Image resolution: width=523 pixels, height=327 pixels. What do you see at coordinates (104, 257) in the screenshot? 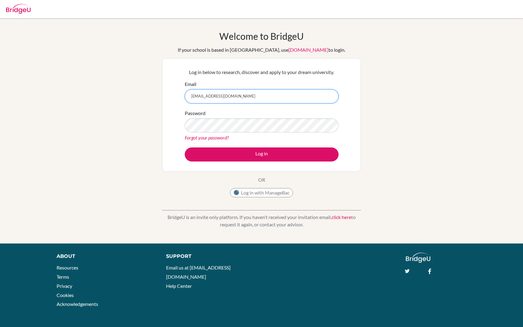
I see `div: About` at bounding box center [104, 257].